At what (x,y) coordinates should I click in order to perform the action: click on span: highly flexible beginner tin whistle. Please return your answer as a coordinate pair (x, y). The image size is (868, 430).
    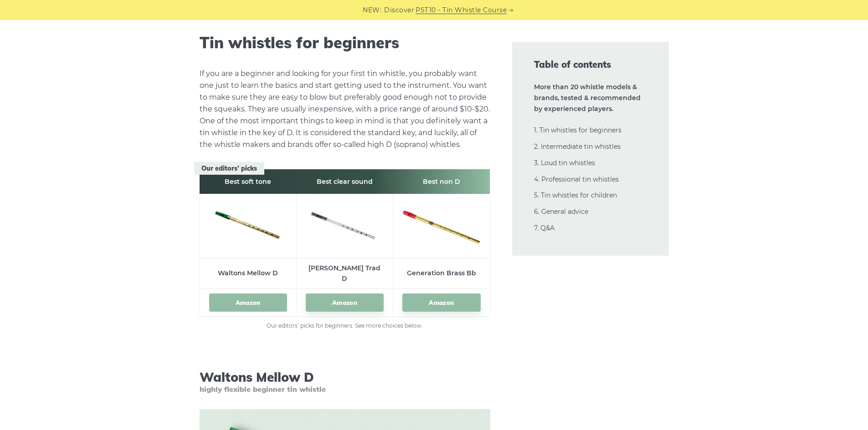
    Looking at the image, I should click on (345, 389).